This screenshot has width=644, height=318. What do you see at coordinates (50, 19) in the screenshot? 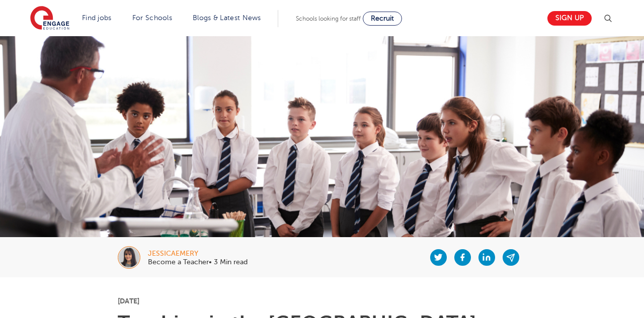
I see `img: Engage Education` at bounding box center [50, 19].